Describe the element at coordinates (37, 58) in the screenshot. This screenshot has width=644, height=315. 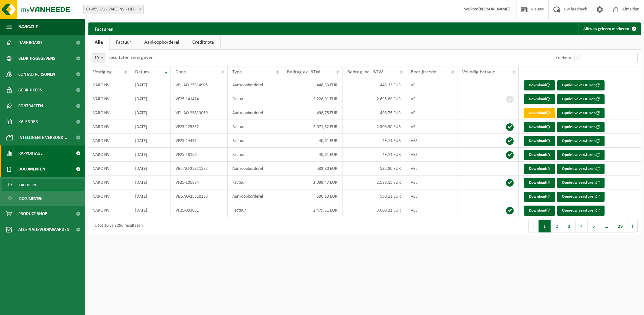
I see `span: Bedrijfsgegevens` at that location.